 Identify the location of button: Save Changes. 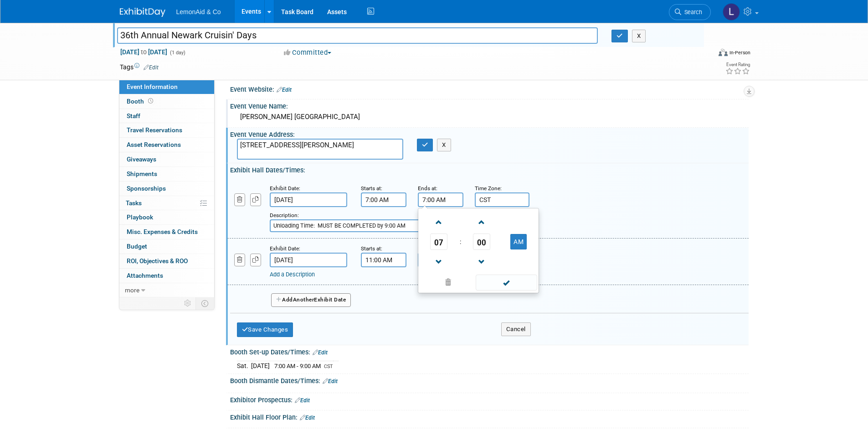
(265, 330).